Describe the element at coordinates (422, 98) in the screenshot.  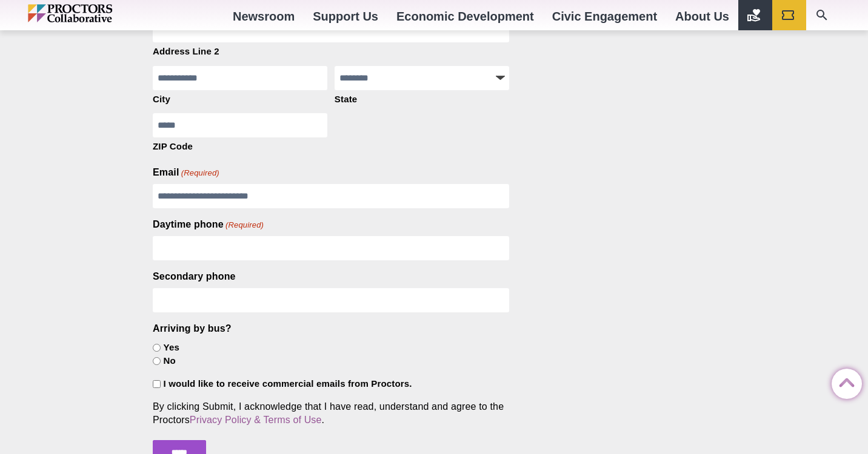
I see `label: State` at that location.